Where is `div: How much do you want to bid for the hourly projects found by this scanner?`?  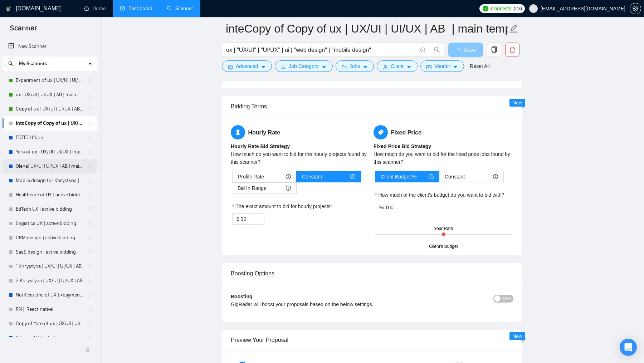
div: How much do you want to bid for the hourly projects found by this scanner? is located at coordinates (300, 158).